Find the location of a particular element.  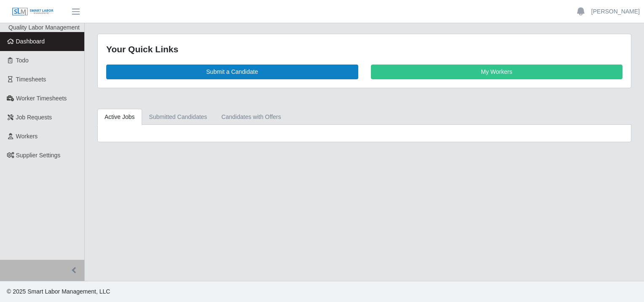

span: Job Requests is located at coordinates (34, 117).